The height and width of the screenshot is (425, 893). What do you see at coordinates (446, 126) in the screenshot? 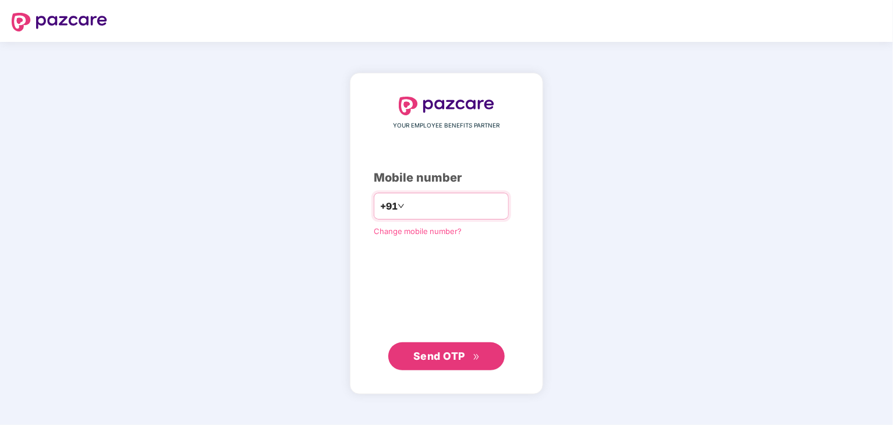
I see `span: YOUR EMPLOYEE BENEFITS PARTNER` at bounding box center [446, 126].